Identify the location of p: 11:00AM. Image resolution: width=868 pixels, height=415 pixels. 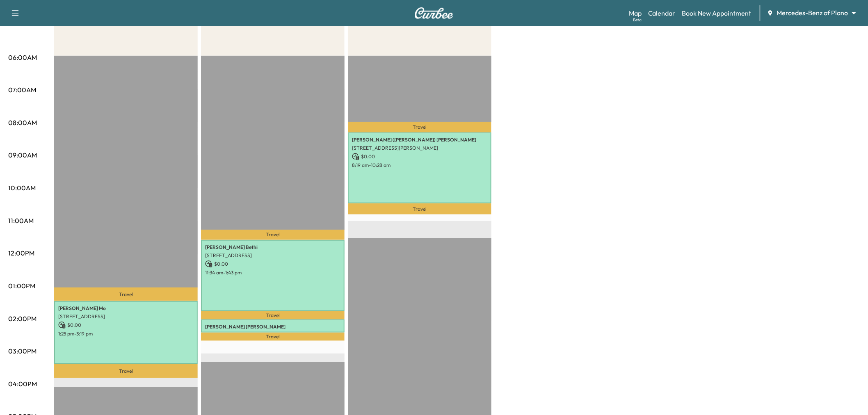
(21, 221).